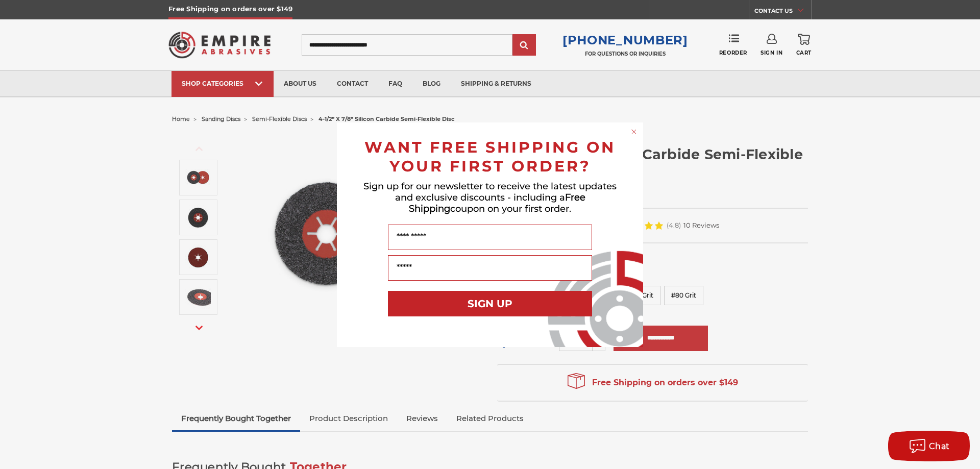  What do you see at coordinates (634, 131) in the screenshot?
I see `button: Close dialog` at bounding box center [634, 131].